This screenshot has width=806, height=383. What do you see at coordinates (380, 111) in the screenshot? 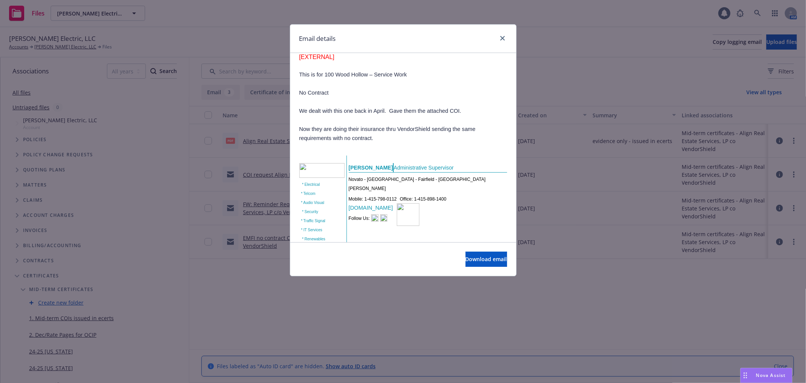
I see `span: We dealt with this one back in April. Gave them the attached COI.` at bounding box center [380, 111].